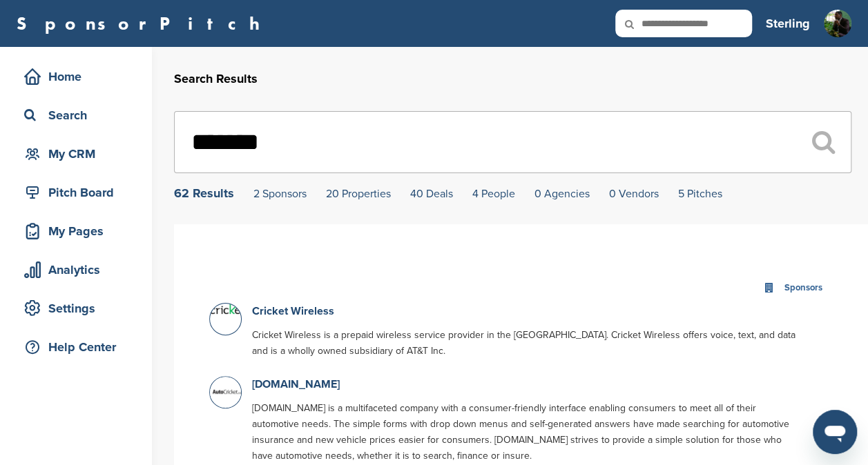 The image size is (868, 465). Describe the element at coordinates (788, 24) in the screenshot. I see `h3: Sterling` at that location.